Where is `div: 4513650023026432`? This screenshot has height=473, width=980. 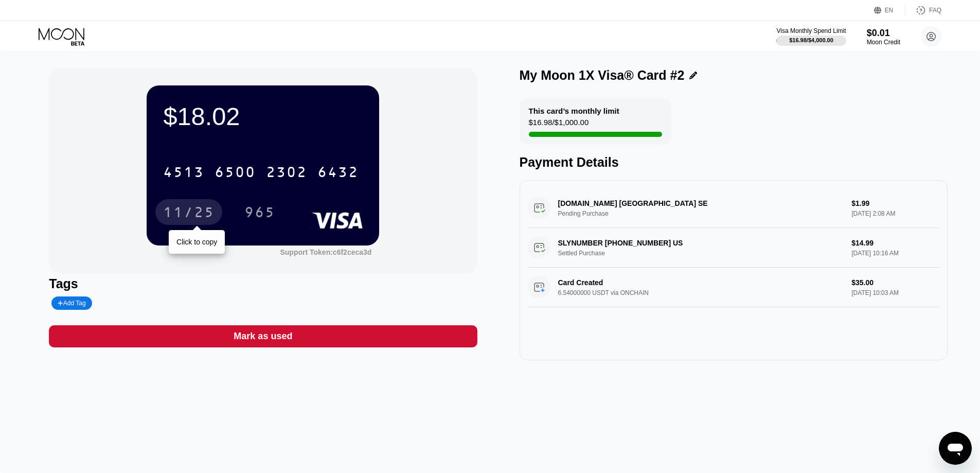 div: 4513650023026432 is located at coordinates (261, 172).